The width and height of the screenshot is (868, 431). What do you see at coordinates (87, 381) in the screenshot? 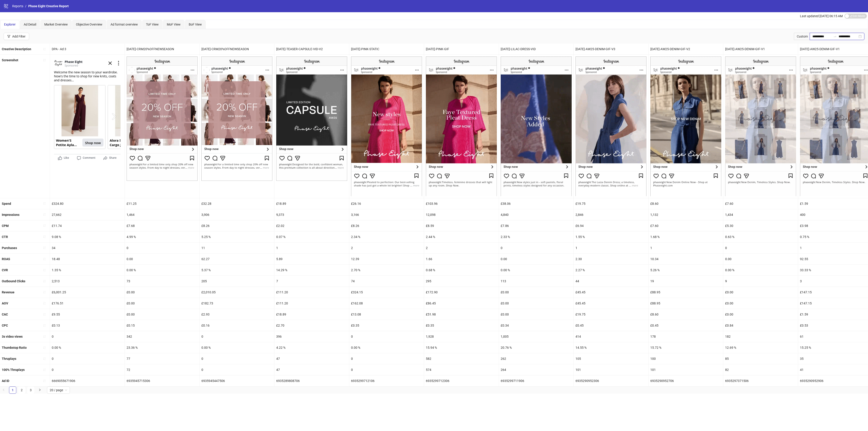
I see `div: 6669055671906` at bounding box center [87, 381].